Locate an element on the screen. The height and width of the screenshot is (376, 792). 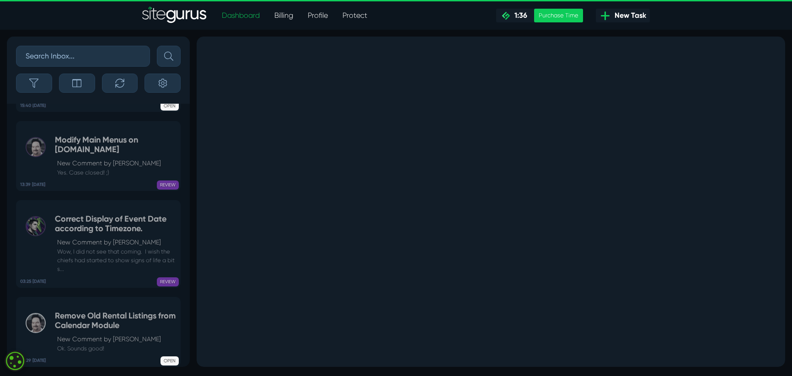
h5: Correct Display of Event Date according to Timezone. is located at coordinates (115, 224).